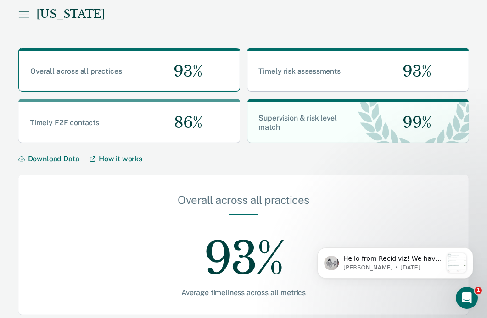 Image resolution: width=487 pixels, height=318 pixels. Describe the element at coordinates (478, 291) in the screenshot. I see `span: 1` at that location.